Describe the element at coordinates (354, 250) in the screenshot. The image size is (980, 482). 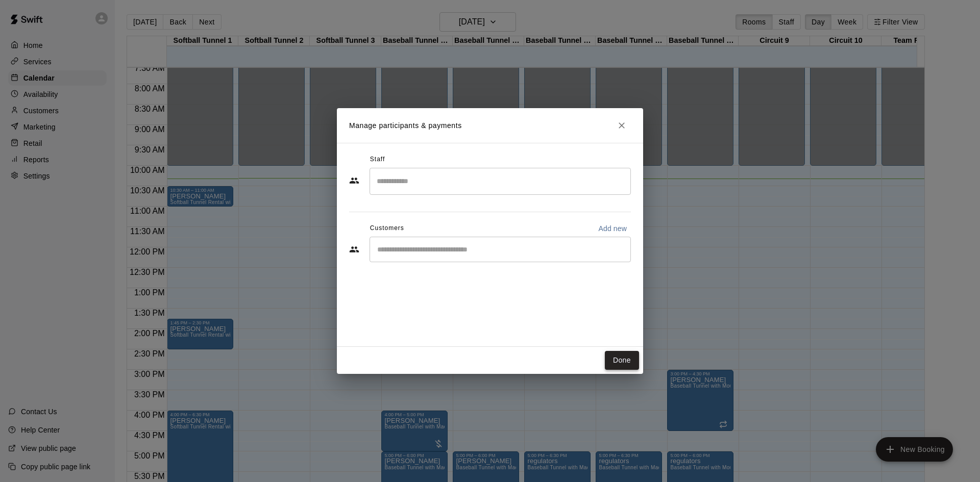
I see `svg: Customers` at that location.